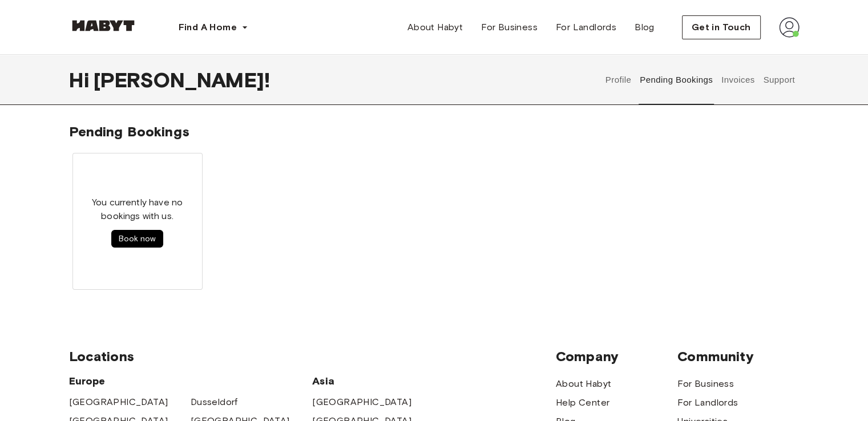  Describe the element at coordinates (738, 357) in the screenshot. I see `span: Community` at that location.